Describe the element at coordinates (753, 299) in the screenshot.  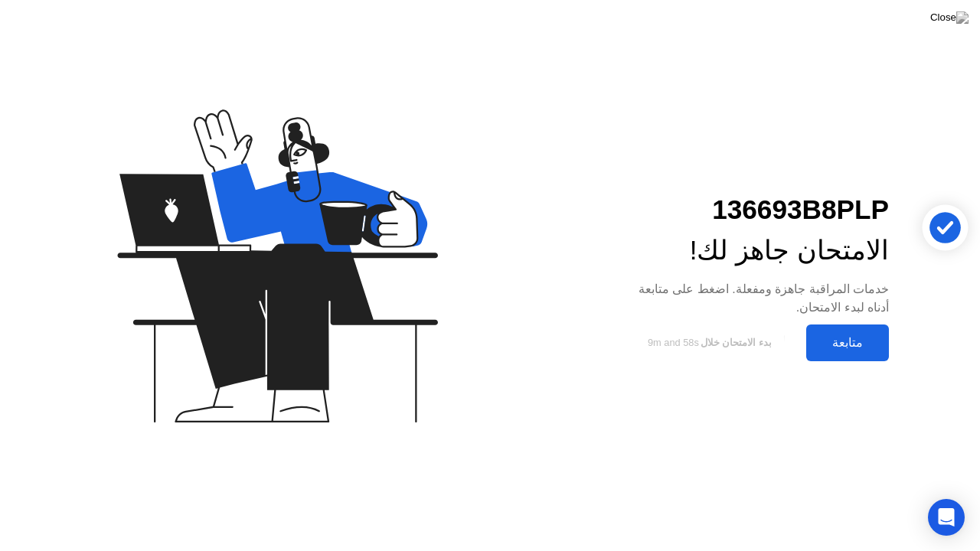
I see `div: خدمات المراقبة جاهزة ومفعلة. اضغط على متابعة أدناه لبدء الامتحان.` at that location.